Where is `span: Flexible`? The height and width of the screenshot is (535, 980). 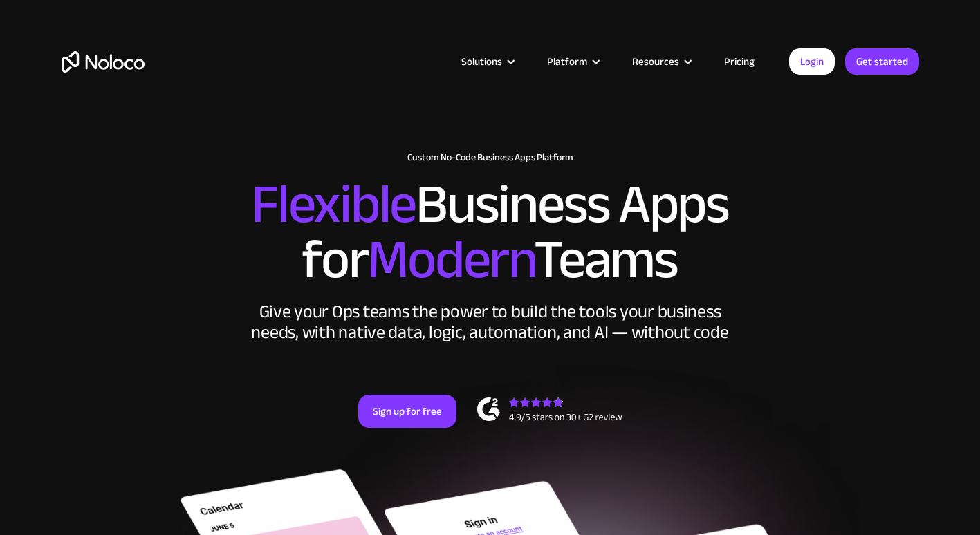
span: Flexible is located at coordinates (334, 204).